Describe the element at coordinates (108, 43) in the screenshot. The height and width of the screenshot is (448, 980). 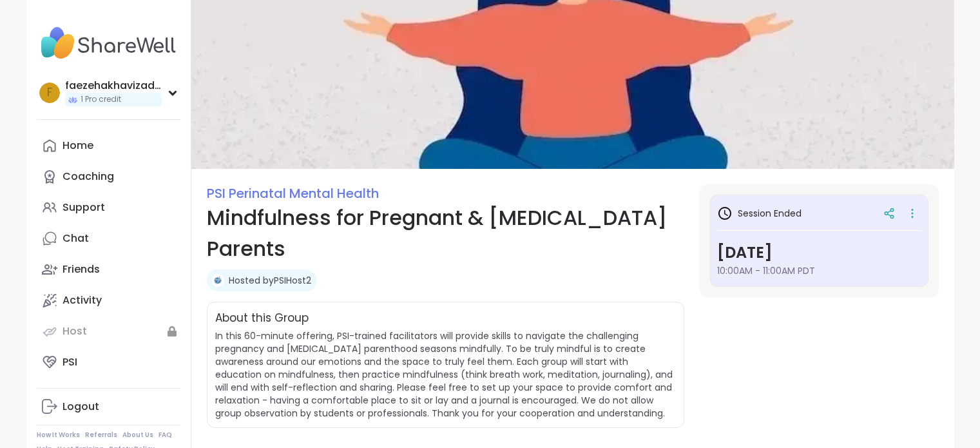
I see `img: ShareWell Nav Logo` at that location.